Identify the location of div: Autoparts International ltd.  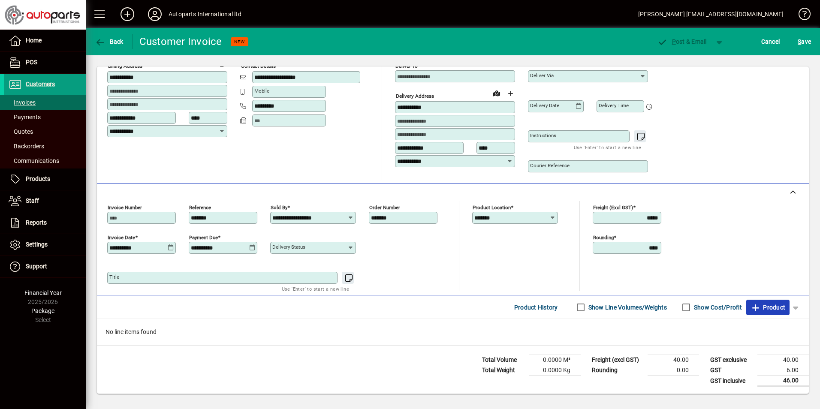
(205, 14).